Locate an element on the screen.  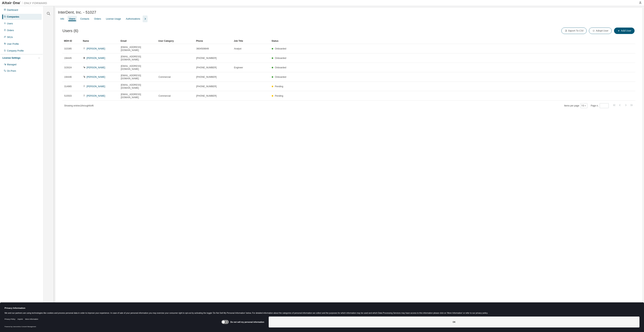
div: Dashboard is located at coordinates (12, 10).